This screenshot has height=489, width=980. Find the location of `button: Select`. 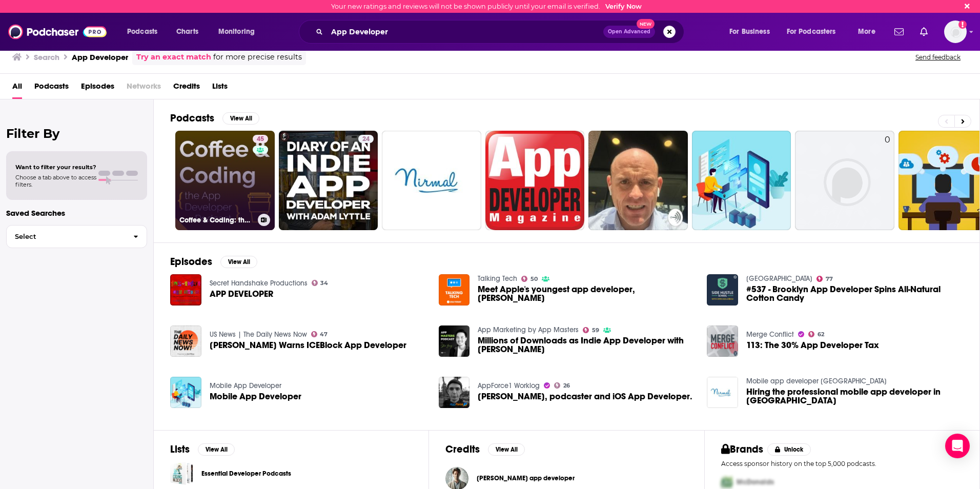

button: Select is located at coordinates (76, 236).